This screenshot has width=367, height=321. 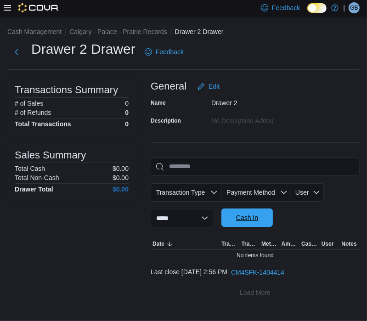 What do you see at coordinates (251, 193) in the screenshot?
I see `span: Payment Method` at bounding box center [251, 193].